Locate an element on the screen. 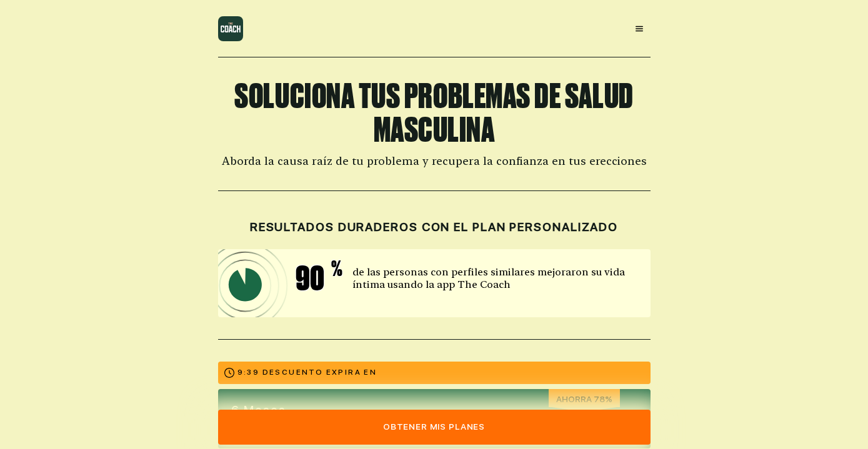  p: 9:39 DESCUENTO EXPIRA EN is located at coordinates (308, 373).